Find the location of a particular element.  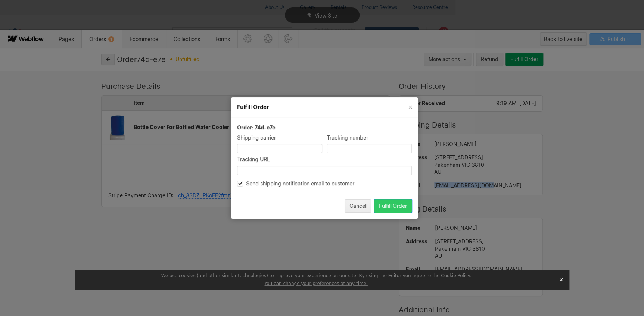

span: We use cookies (and other similar technologies) to improve your experience on our site. By using ... is located at coordinates (316, 276).